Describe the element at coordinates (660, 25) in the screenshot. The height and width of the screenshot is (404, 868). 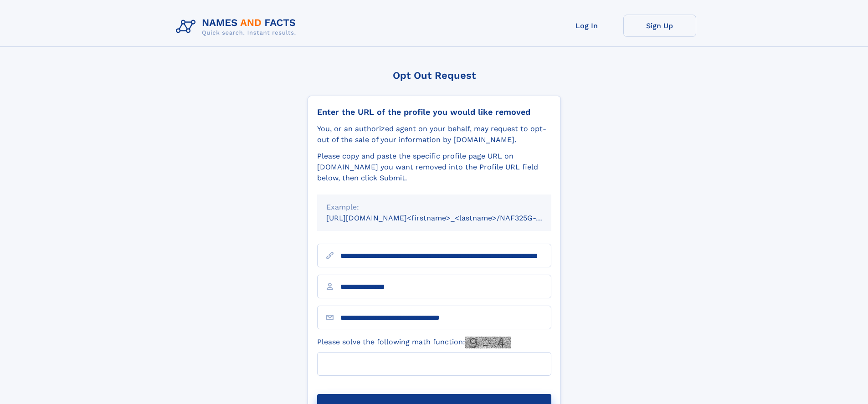
I see `a: Sign Up` at that location.